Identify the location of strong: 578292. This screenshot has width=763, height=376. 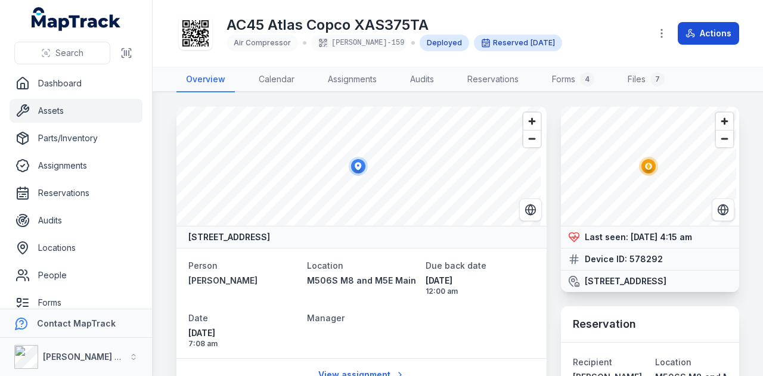
(646, 259).